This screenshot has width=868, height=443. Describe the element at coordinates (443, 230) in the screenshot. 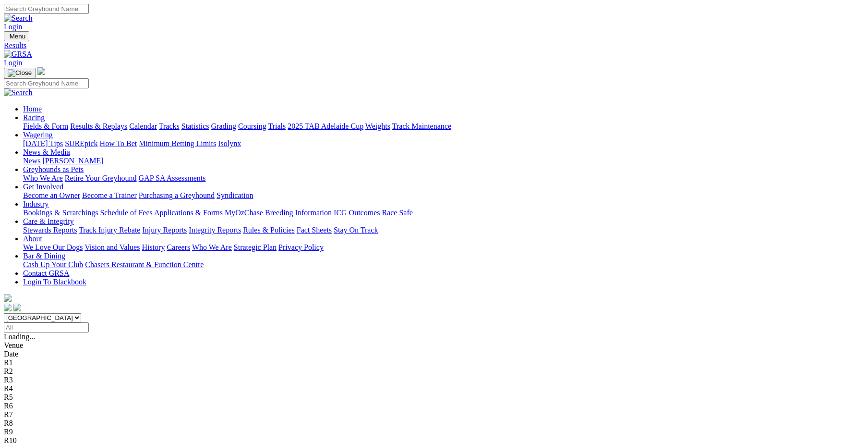

I see `div: Care & Integrity` at that location.